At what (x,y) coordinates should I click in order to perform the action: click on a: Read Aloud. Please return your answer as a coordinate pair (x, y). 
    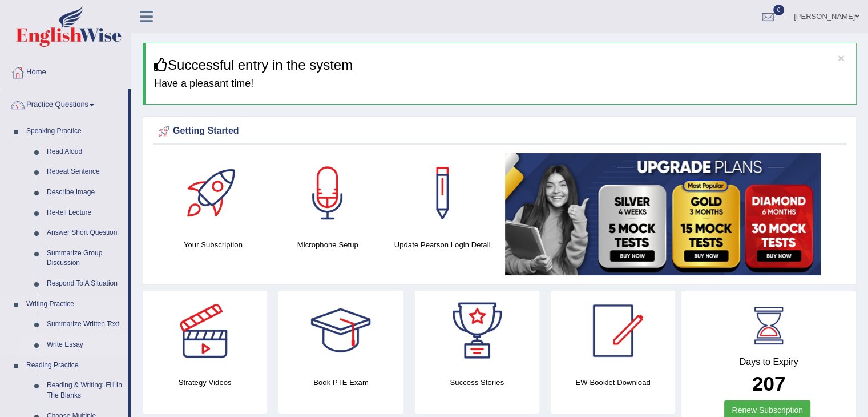
    Looking at the image, I should click on (84, 152).